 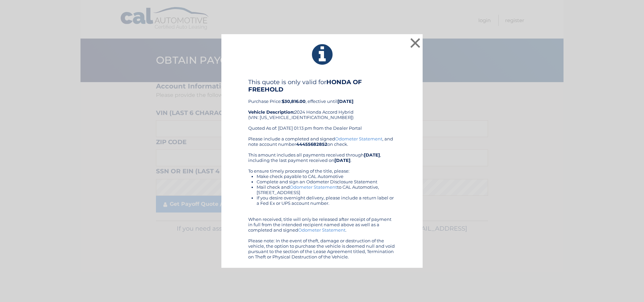 I want to click on strong: Vehicle Description:, so click(x=271, y=112).